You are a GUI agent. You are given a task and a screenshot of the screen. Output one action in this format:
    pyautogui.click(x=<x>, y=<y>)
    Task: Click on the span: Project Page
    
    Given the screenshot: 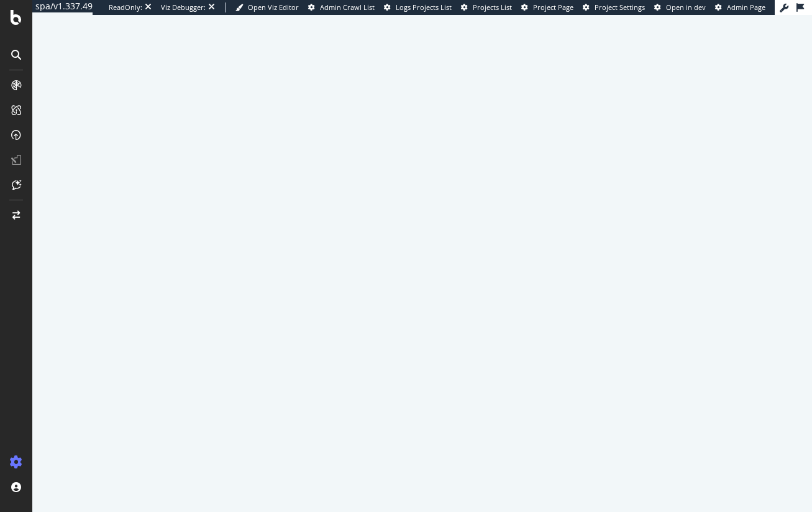 What is the action you would take?
    pyautogui.click(x=553, y=7)
    